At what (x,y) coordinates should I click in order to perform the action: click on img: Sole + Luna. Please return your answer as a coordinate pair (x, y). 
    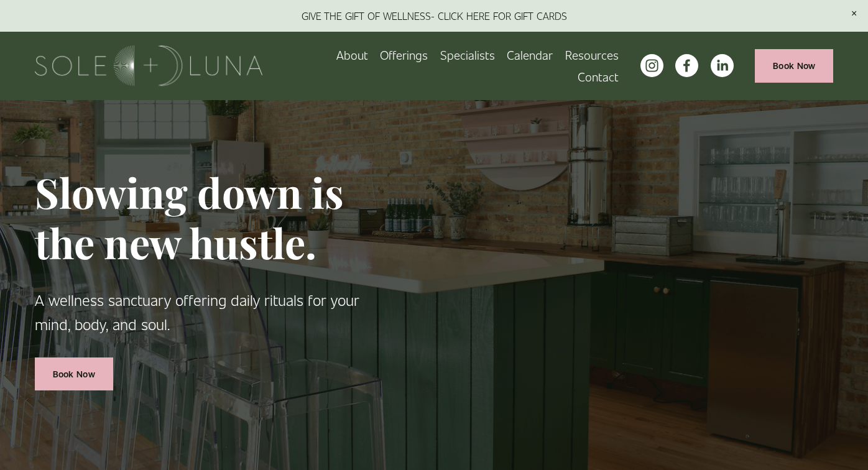
    Looking at the image, I should click on (149, 65).